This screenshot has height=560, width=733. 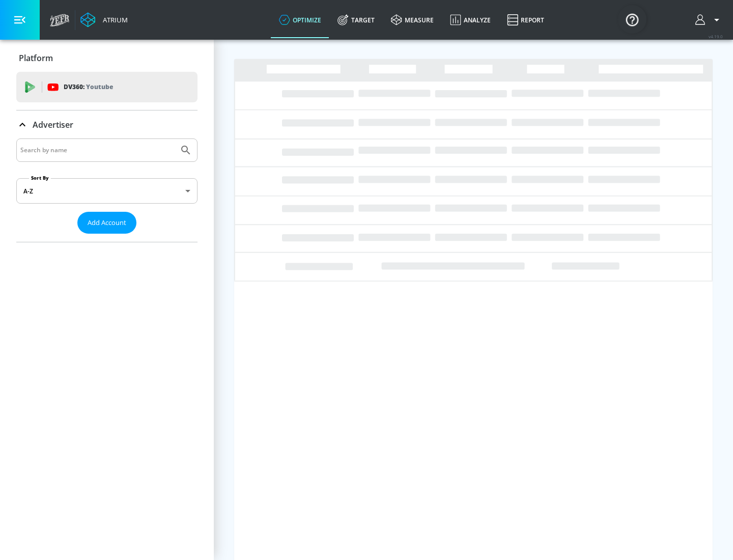 What do you see at coordinates (300, 20) in the screenshot?
I see `a: optimize` at bounding box center [300, 20].